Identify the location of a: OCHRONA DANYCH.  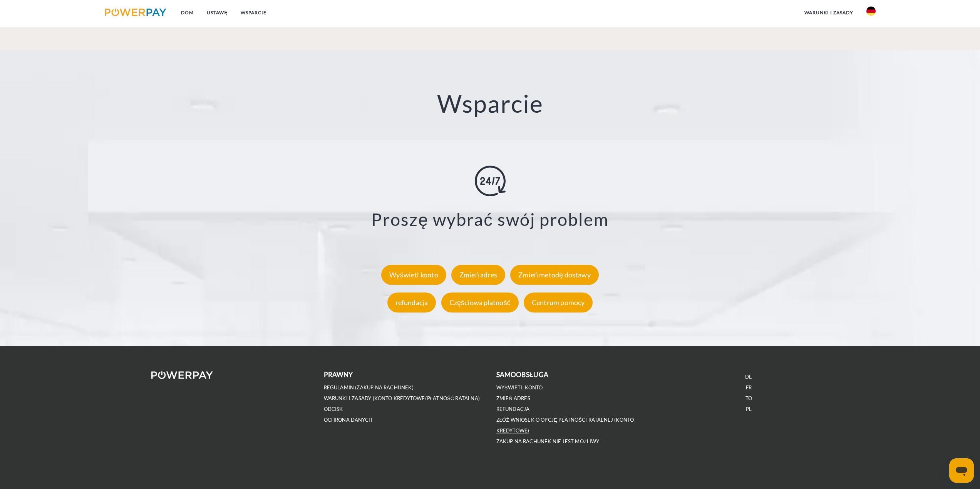
(348, 420).